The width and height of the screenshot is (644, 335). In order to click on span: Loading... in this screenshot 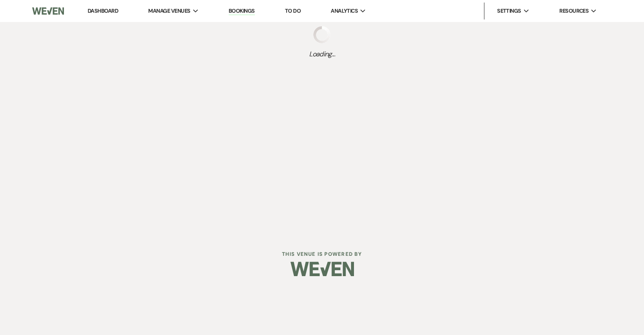, I will do `click(322, 54)`.